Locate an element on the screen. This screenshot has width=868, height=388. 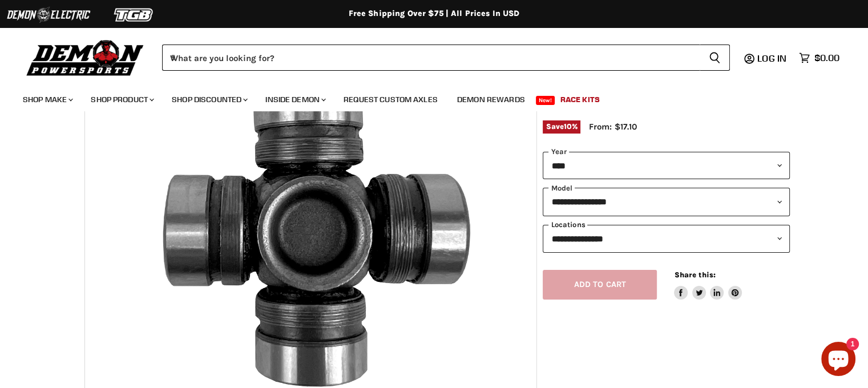
span: $0.00 is located at coordinates (827, 58).